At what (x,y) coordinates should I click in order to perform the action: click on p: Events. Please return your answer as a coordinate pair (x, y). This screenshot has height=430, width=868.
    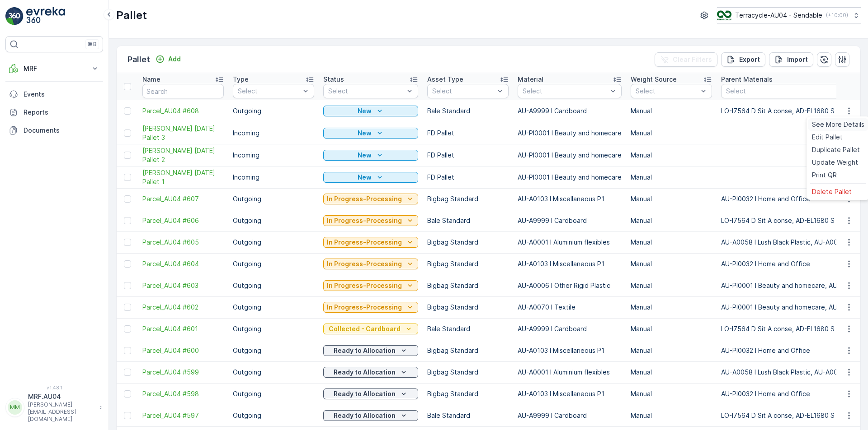
    Looking at the image, I should click on (62, 95).